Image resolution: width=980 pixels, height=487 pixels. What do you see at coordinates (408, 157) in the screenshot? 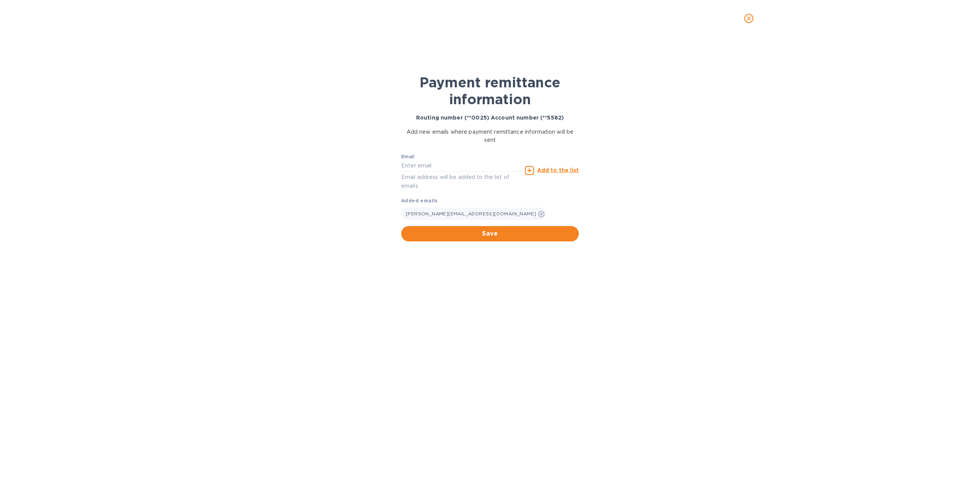
I see `label: Email` at bounding box center [408, 157].